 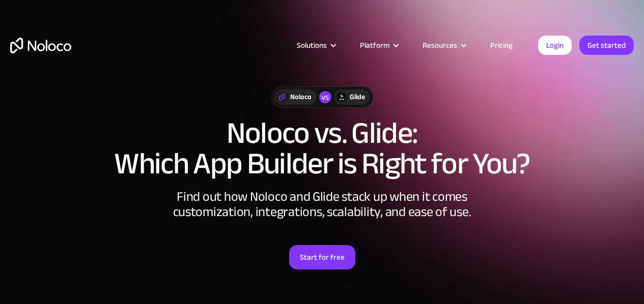 I want to click on div: Noloco, so click(x=301, y=97).